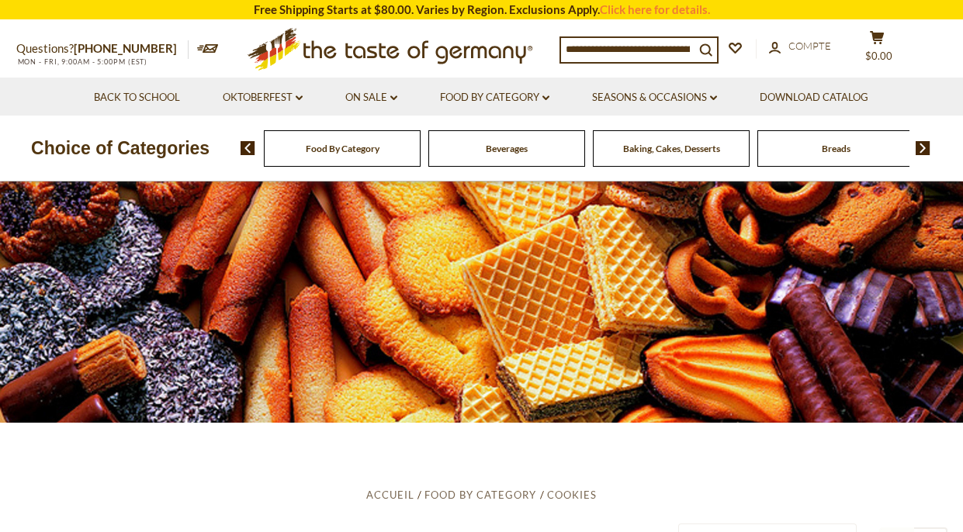 The width and height of the screenshot is (963, 532). I want to click on span: Cookies, so click(572, 495).